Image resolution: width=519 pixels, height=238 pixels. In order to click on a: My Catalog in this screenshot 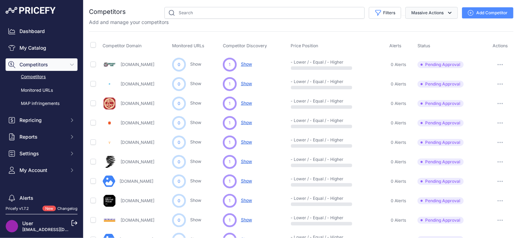, I will do `click(41, 48)`.